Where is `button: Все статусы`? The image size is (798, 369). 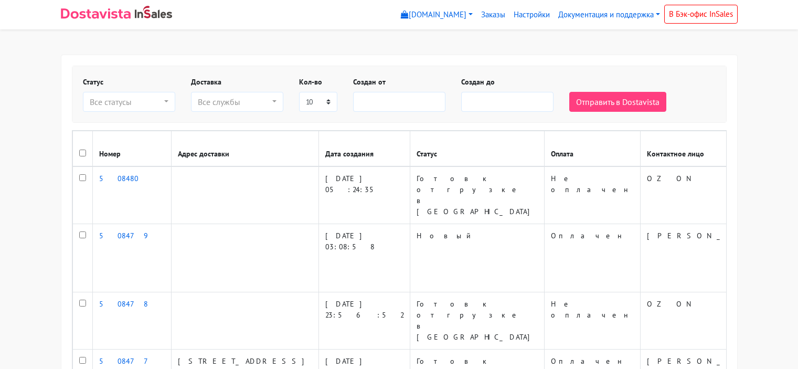 button: Все статусы is located at coordinates (129, 102).